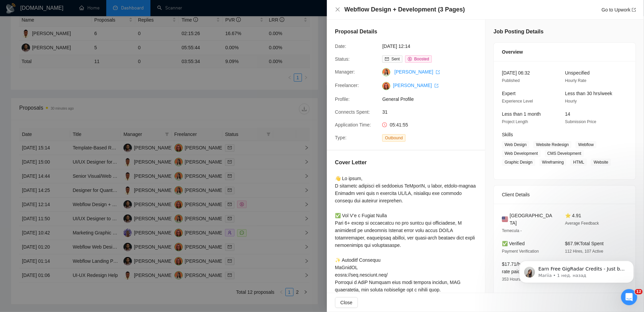 The height and width of the screenshot is (312, 644). Describe the element at coordinates (518, 32) in the screenshot. I see `h5: Job Posting Details` at that location.